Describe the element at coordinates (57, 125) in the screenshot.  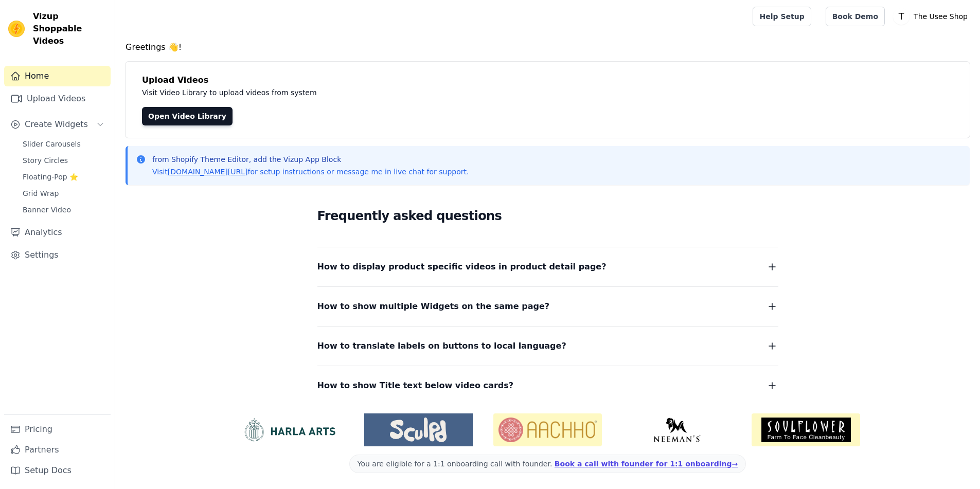
I see `button: Create Widgets` at that location.